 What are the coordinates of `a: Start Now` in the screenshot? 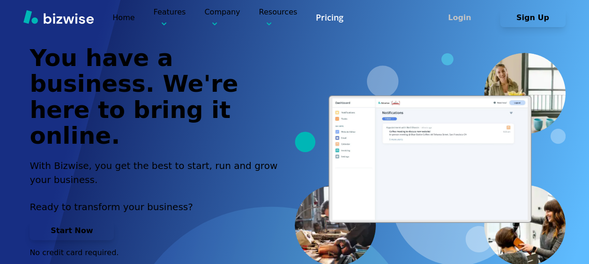 It's located at (72, 231).